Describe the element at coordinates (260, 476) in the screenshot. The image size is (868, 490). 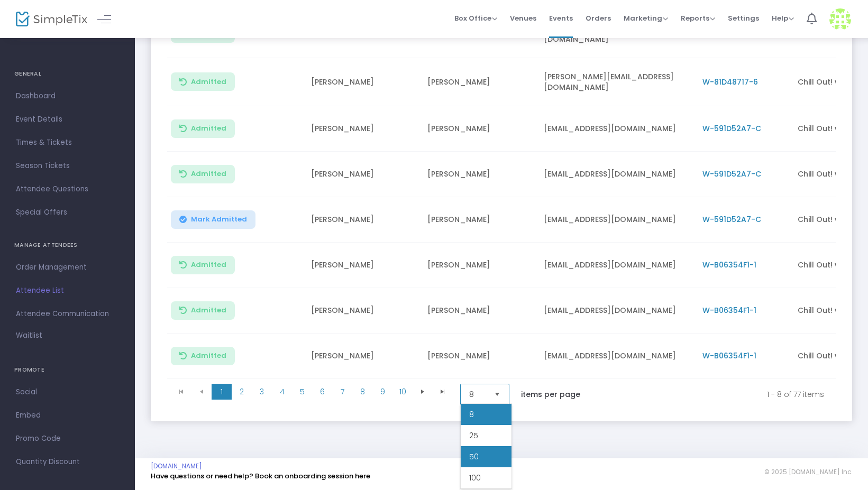
I see `a: Have questions or need help? Book an onboarding session here` at that location.